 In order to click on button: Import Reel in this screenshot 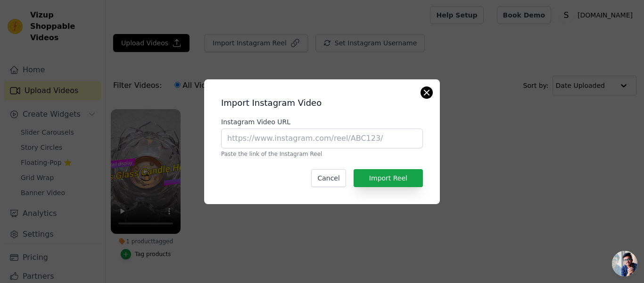, I will do `click(388, 178)`.